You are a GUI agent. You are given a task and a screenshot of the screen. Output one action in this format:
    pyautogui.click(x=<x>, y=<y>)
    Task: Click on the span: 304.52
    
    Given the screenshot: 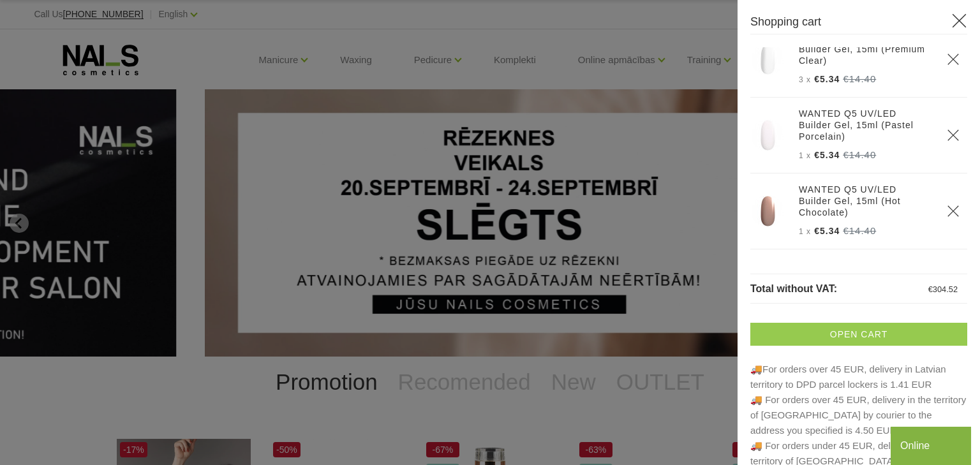 What is the action you would take?
    pyautogui.click(x=945, y=289)
    